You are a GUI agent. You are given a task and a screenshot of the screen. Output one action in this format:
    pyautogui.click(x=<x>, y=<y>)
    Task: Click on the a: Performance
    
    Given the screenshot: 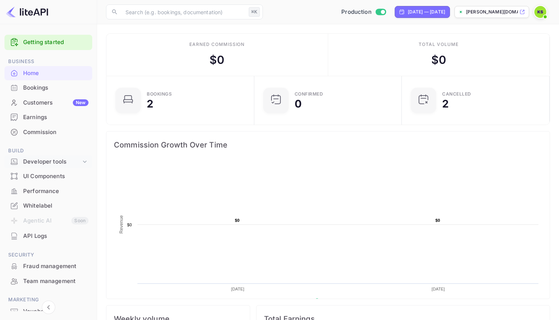 What is the action you would take?
    pyautogui.click(x=48, y=191)
    